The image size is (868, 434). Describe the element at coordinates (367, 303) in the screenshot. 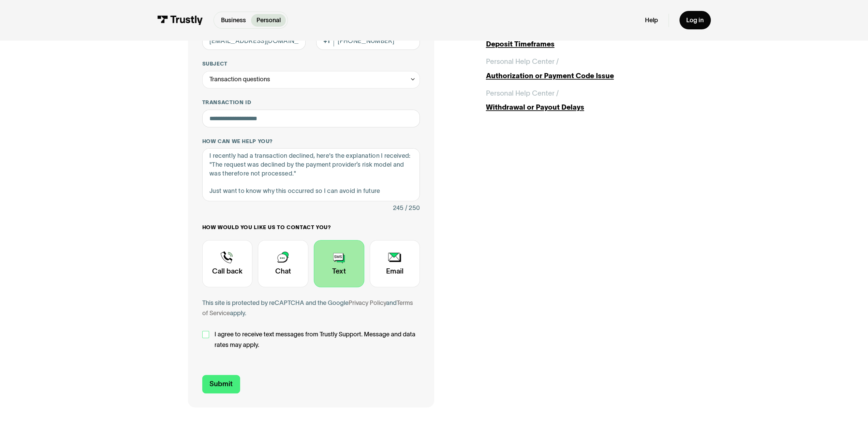

I see `a: Privacy Policy` at that location.